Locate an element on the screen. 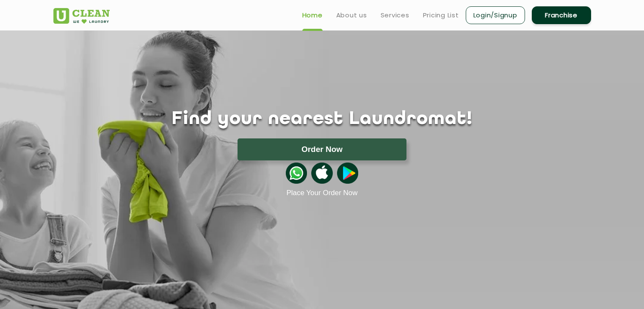 This screenshot has height=309, width=644. a: Home is located at coordinates (312, 15).